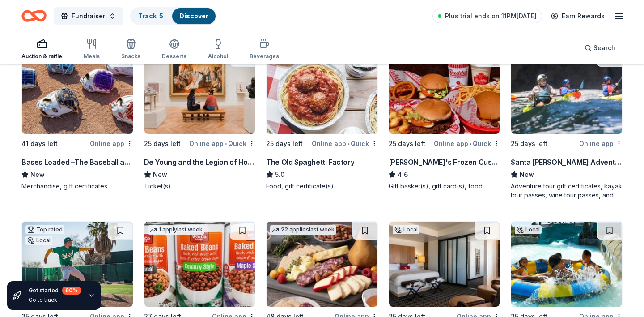  Describe the element at coordinates (402, 175) in the screenshot. I see `span: 4.6` at that location.